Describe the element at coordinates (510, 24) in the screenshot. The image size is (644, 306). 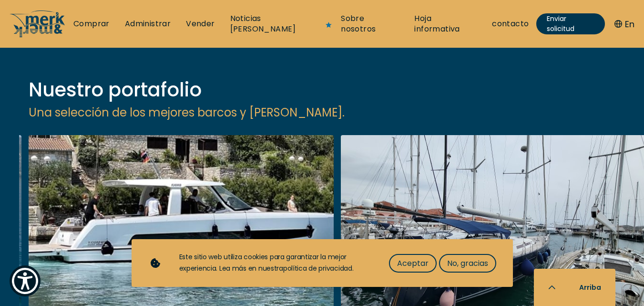
I see `a: contacto` at that location.